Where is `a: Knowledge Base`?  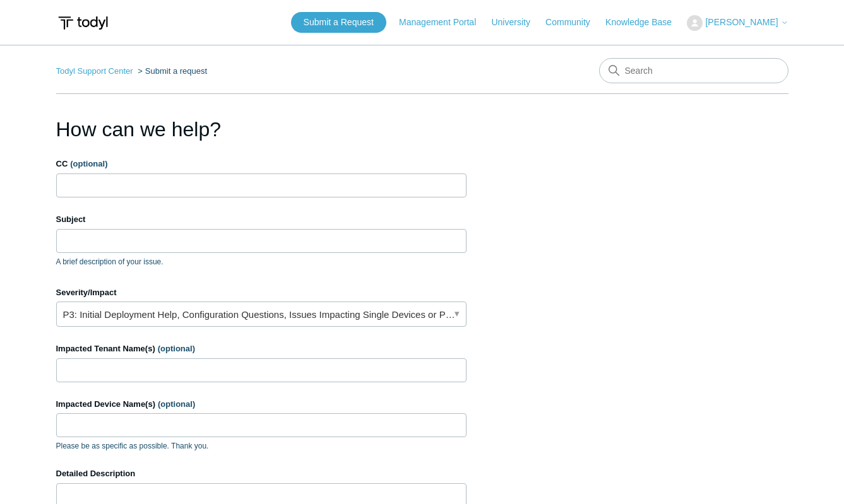 a: Knowledge Base is located at coordinates (645, 22).